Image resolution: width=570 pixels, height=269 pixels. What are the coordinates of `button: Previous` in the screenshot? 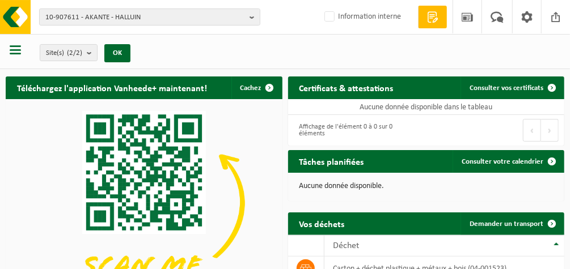 It's located at (532, 130).